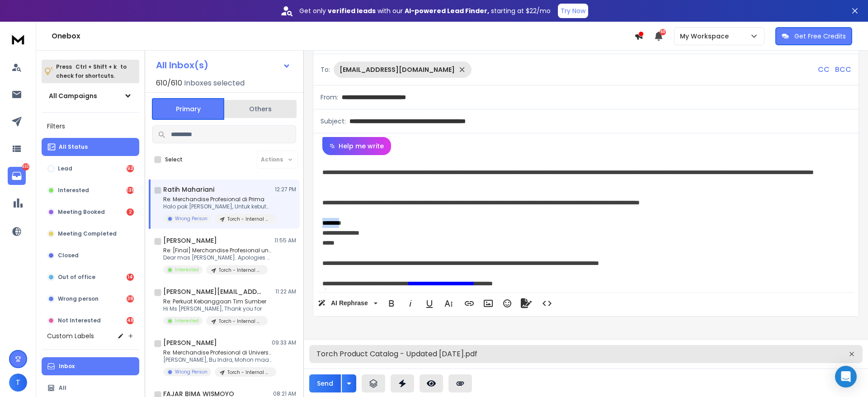 Image resolution: width=868 pixels, height=397 pixels. Describe the element at coordinates (81, 212) in the screenshot. I see `p: Meeting Booked` at that location.